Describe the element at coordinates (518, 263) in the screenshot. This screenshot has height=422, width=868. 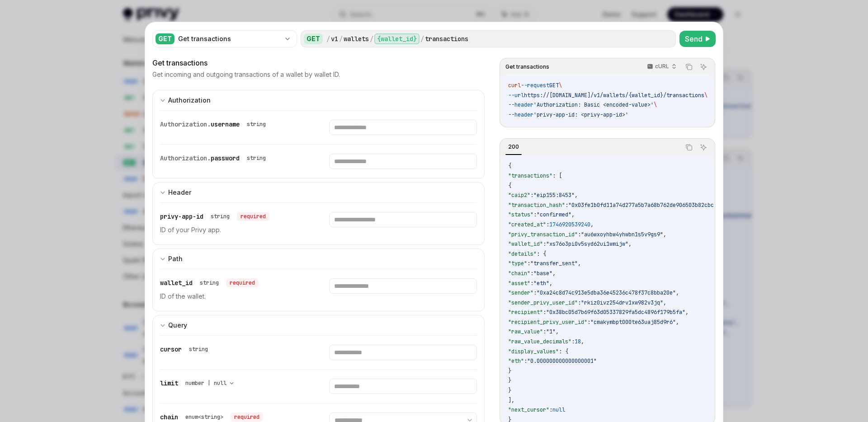
I see `span: "type"` at that location.